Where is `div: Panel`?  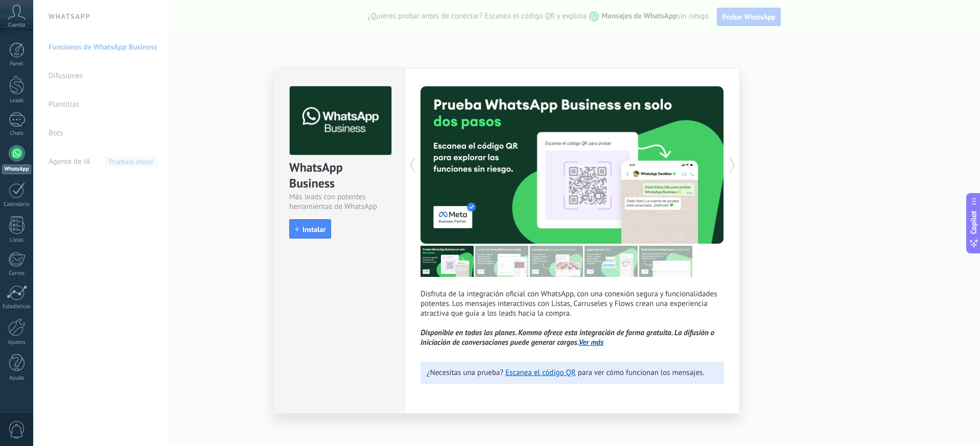 div: Panel is located at coordinates (17, 64).